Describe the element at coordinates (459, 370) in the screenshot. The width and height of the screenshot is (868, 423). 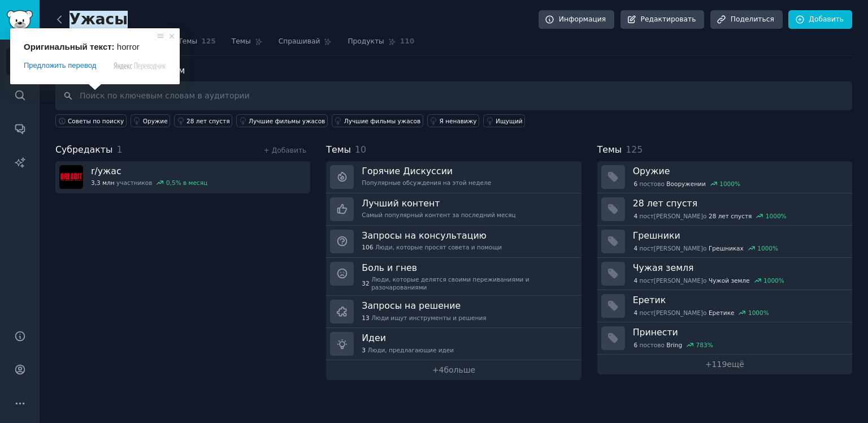
I see `ya-tr-span: больше` at that location.